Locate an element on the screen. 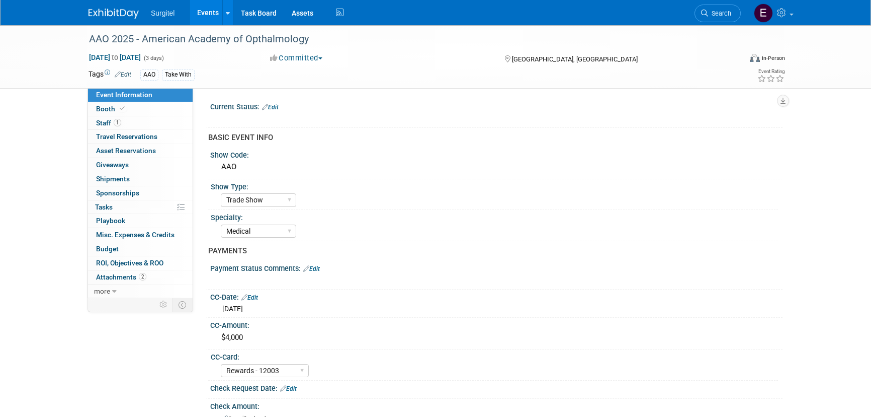 The height and width of the screenshot is (417, 871). td: Toggle Event Tabs is located at coordinates (183, 304).